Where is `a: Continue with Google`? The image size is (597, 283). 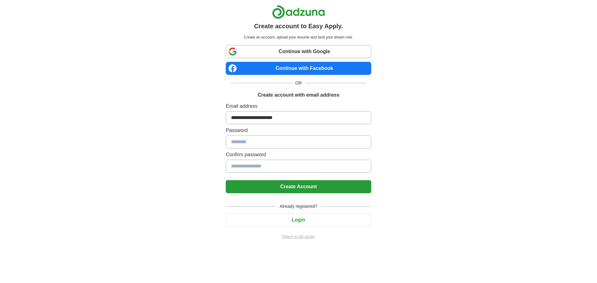
a: Continue with Google is located at coordinates (298, 52).